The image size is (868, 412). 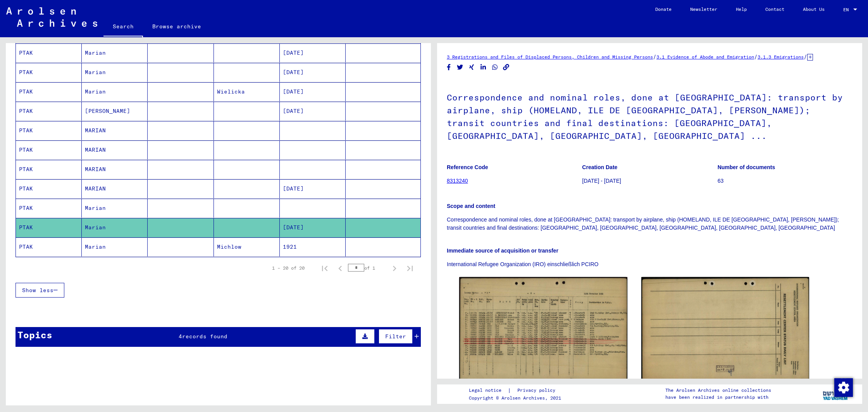 I want to click on button: First page, so click(x=325, y=268).